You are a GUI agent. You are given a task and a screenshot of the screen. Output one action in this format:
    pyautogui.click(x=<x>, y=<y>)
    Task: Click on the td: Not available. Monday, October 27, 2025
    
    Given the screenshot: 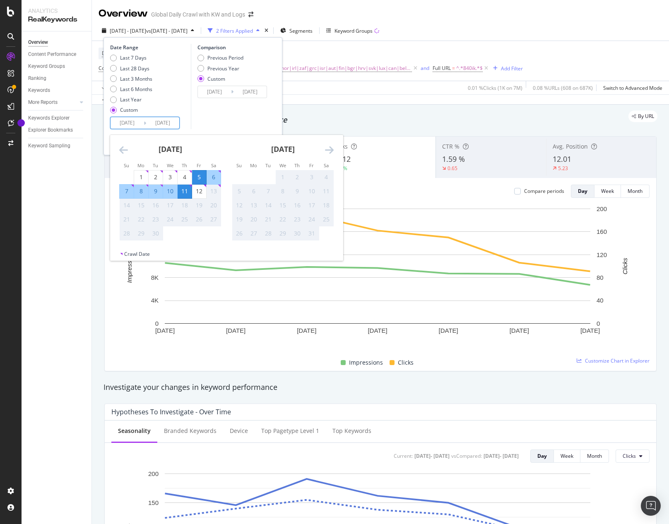 What is the action you would take?
    pyautogui.click(x=254, y=233)
    